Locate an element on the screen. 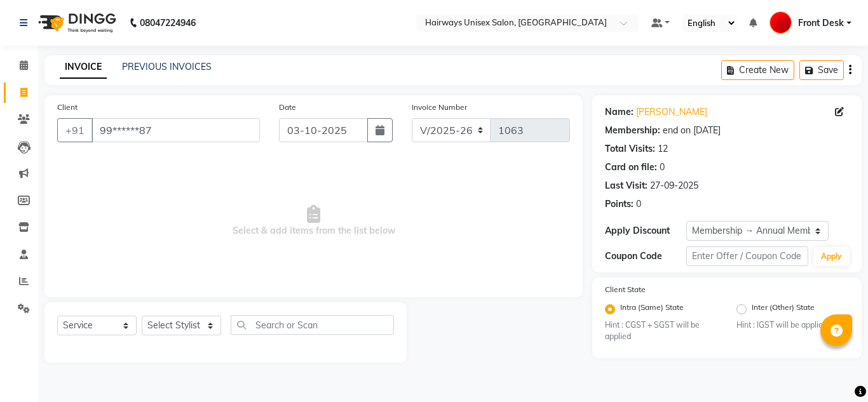 Image resolution: width=868 pixels, height=402 pixels. small: Hint : CGST + SGST will be applied is located at coordinates (661, 331).